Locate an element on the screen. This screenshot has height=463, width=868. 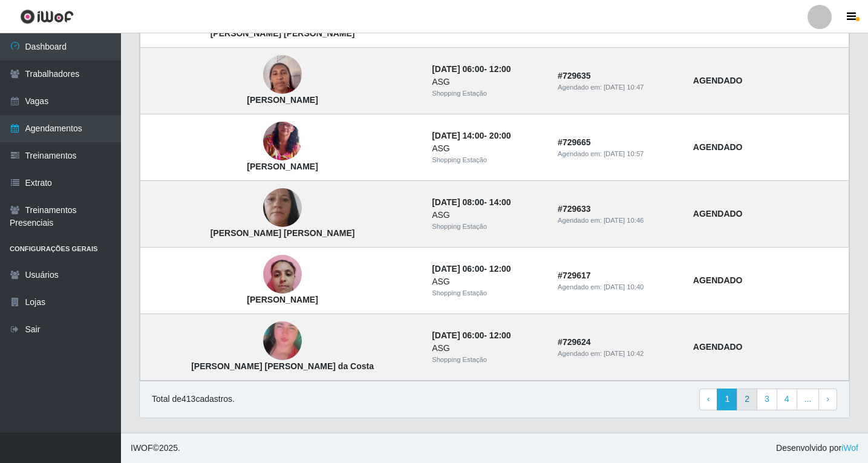
img: CoreUI Logo is located at coordinates (46, 17).